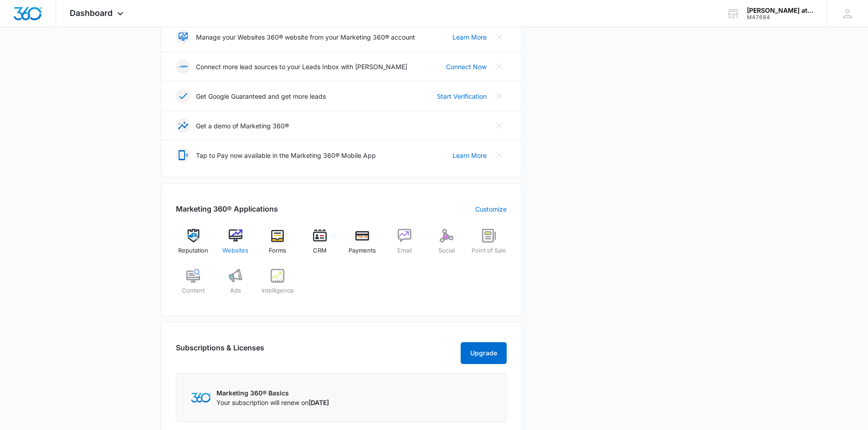  What do you see at coordinates (91, 12) in the screenshot?
I see `span: Dashboard` at bounding box center [91, 12].